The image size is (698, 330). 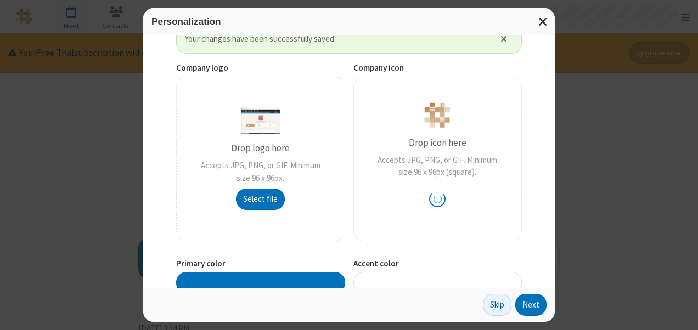 I want to click on p: Accepts JPG, PNG, or GIF. Minimum size 96 x 96px., so click(x=260, y=172).